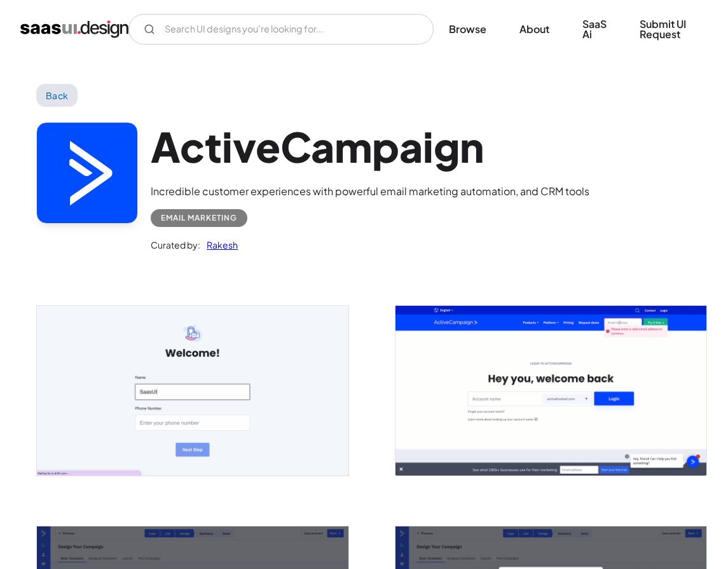  I want to click on img: 641174e33b3a84033d21a51d_ActiveCampaign%20-%20Email%20Marketing%20Sign%20up%20.png, so click(551, 390).